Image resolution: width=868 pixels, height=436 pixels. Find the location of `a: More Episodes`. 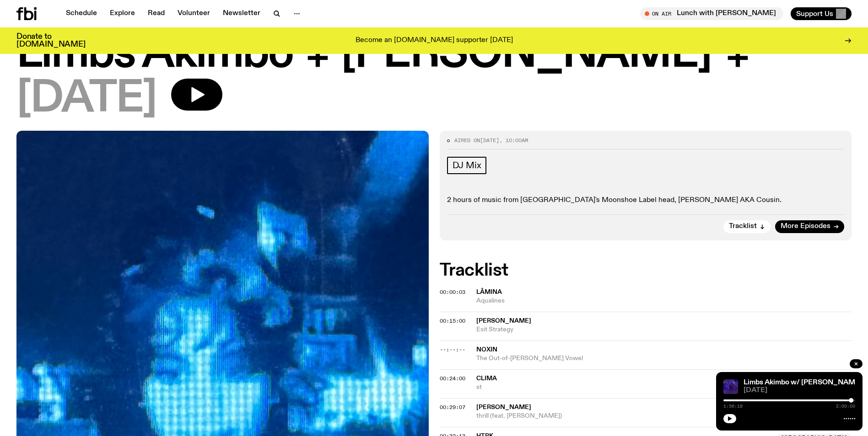

a: More Episodes is located at coordinates (809, 227).